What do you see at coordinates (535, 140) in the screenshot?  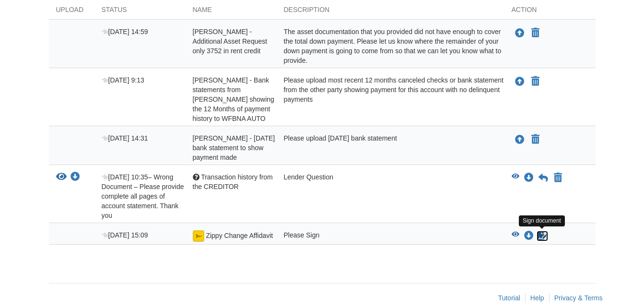 I see `button: Declare Shante Vanpelt - January 2025 bank statement to show payment made not applicable` at bounding box center [535, 140].